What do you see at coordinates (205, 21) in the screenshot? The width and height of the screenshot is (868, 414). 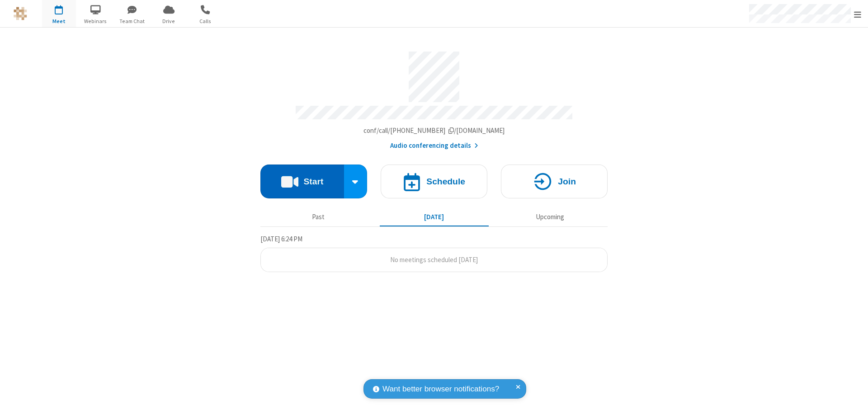 I see `span: Calls` at bounding box center [205, 21].